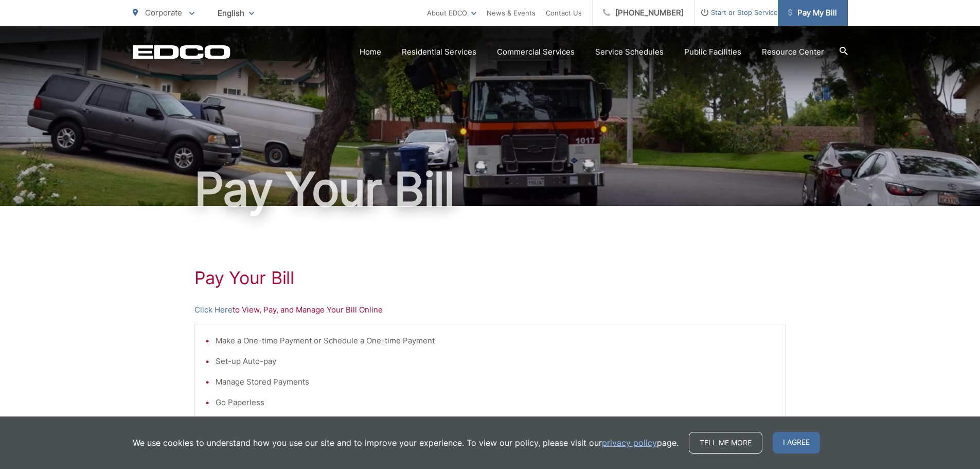 The image size is (980, 469). Describe the element at coordinates (490, 310) in the screenshot. I see `p: to View, Pay, and Manage Your Bill Online` at that location.